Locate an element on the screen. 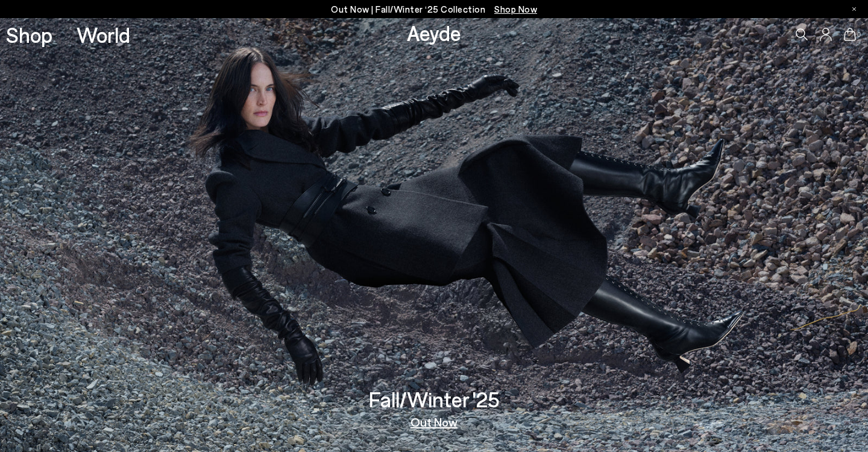  span: 0 is located at coordinates (859, 34).